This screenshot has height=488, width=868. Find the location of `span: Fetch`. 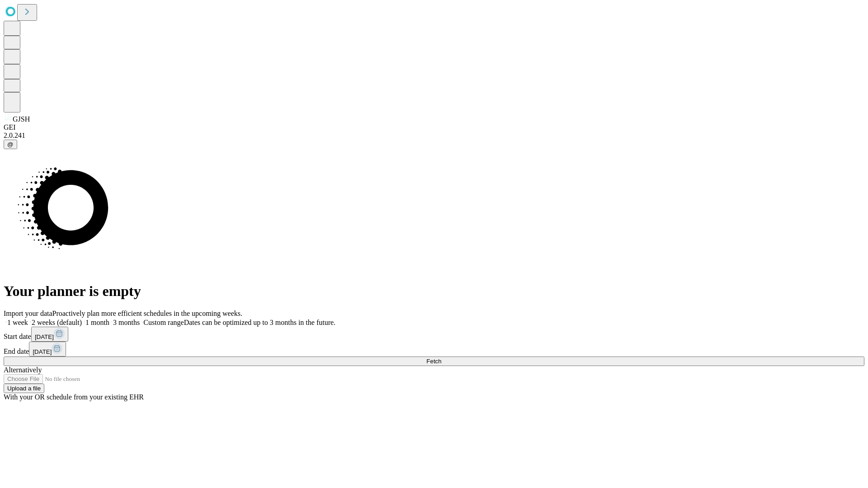

span: Fetch is located at coordinates (434, 361).